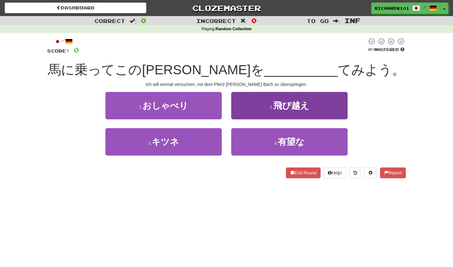  What do you see at coordinates (392, 8) in the screenshot?
I see `span: RichardX101` at bounding box center [392, 8].